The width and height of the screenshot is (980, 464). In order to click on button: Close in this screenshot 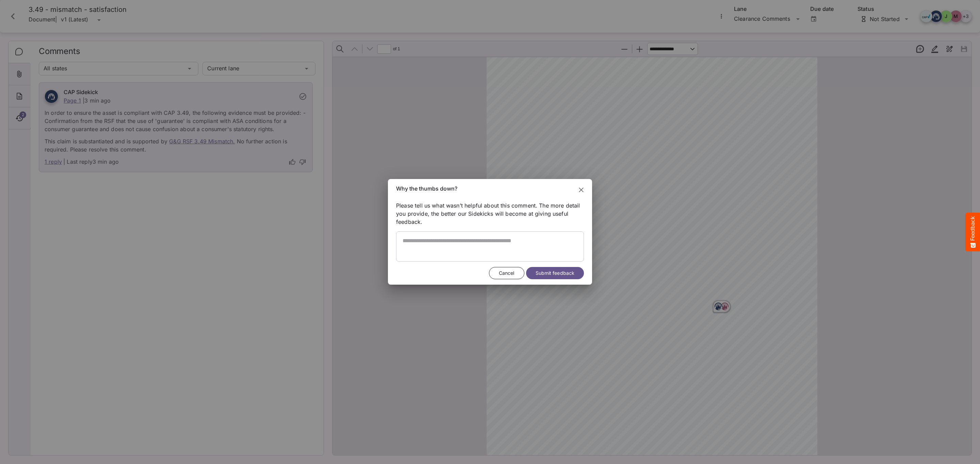, I will do `click(581, 190)`.